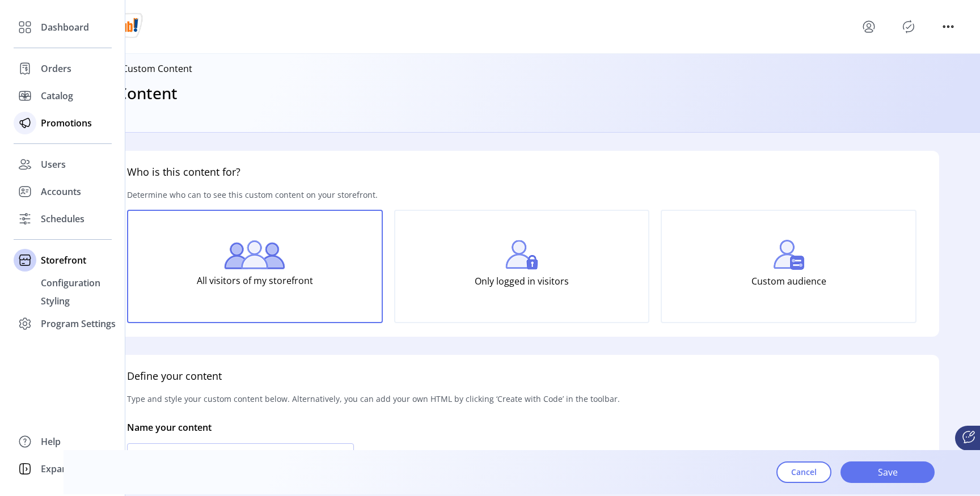  I want to click on p: Back to Custom Content, so click(140, 69).